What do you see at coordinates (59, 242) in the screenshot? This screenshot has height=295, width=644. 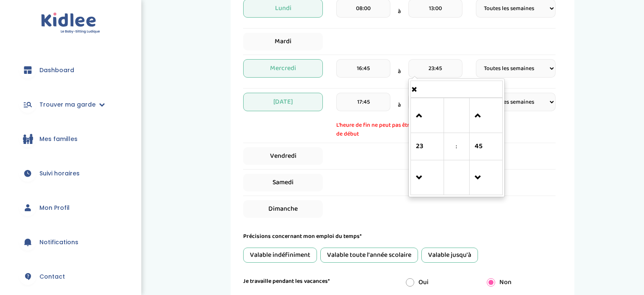 I see `span: Notifications` at bounding box center [59, 242].